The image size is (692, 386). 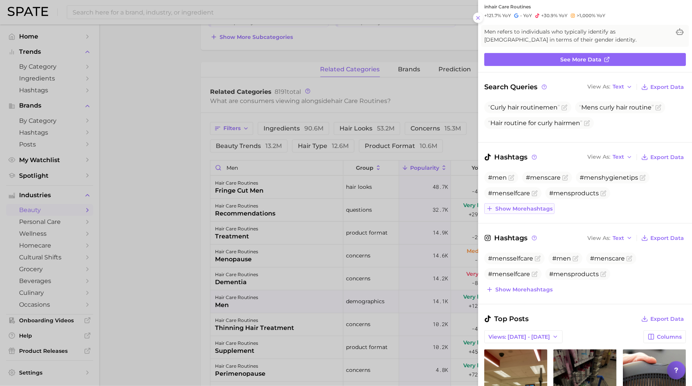 I want to click on span: Hair routine for curly hair, so click(x=535, y=123).